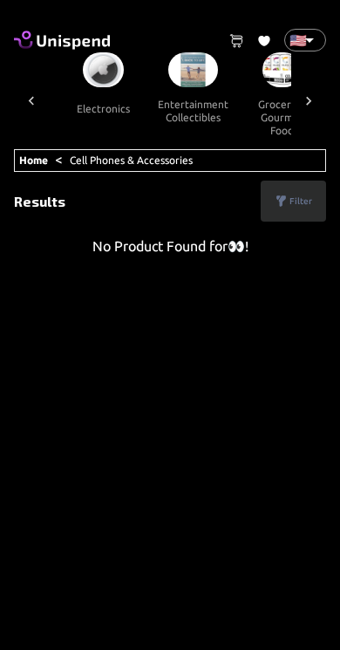 This screenshot has height=650, width=340. What do you see at coordinates (193, 111) in the screenshot?
I see `button: entertainment collectibles` at bounding box center [193, 111].